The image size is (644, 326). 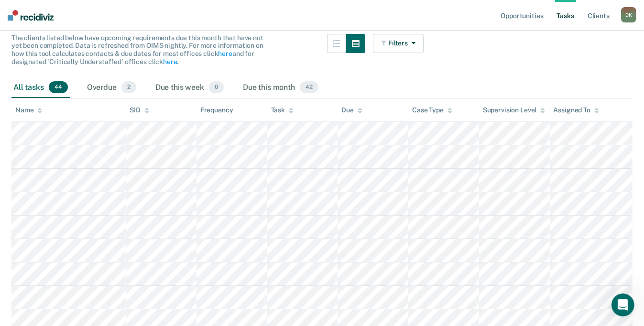 I want to click on img: Recidiviz, so click(x=31, y=15).